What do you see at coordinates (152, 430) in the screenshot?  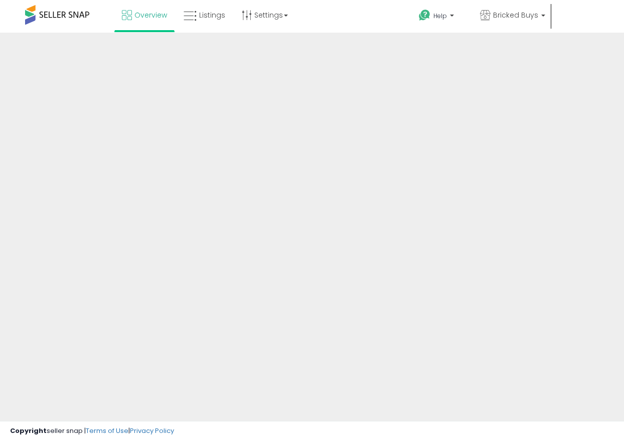 I see `a: Privacy Policy` at bounding box center [152, 430].